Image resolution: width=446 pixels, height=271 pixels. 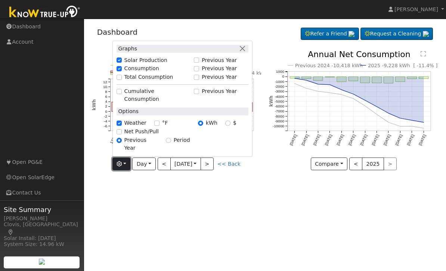 I want to click on button: Day, so click(x=144, y=164).